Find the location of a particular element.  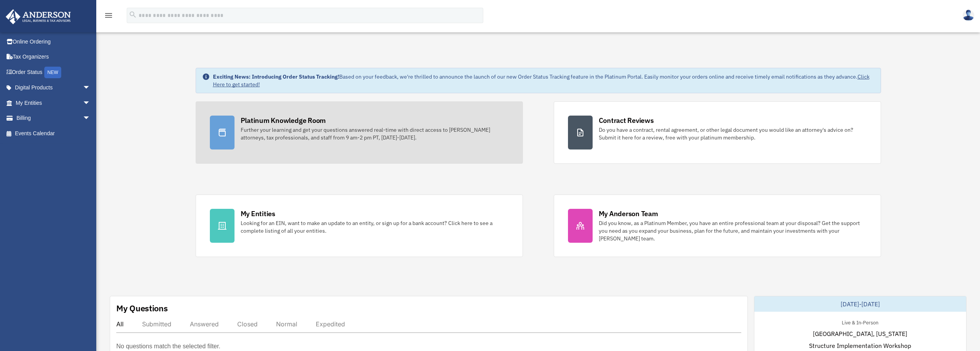

div: Based on your feedback, we're thrilled to announce the launch of our new Order Status Tracking fe... is located at coordinates (544, 81).